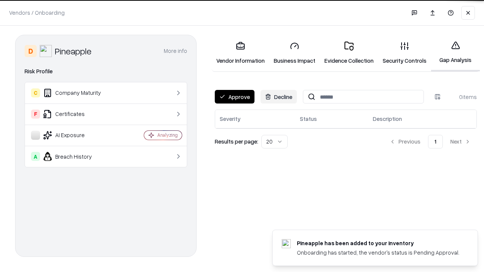  What do you see at coordinates (31, 51) in the screenshot?
I see `div: D` at bounding box center [31, 51].